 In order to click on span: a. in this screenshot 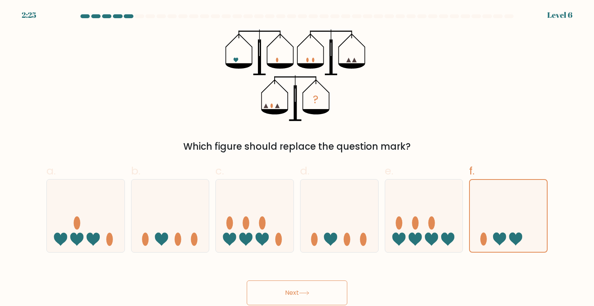, I will do `click(51, 171)`.